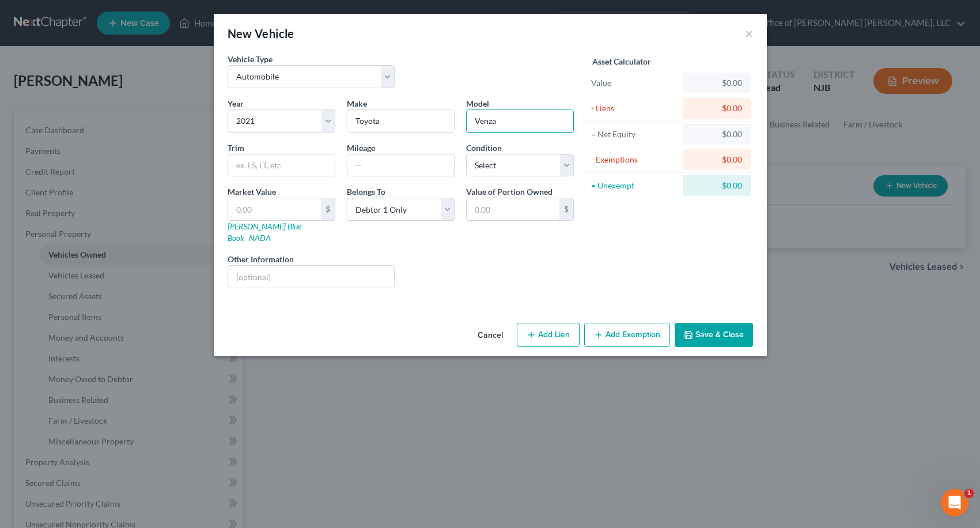 The image size is (980, 528). Describe the element at coordinates (236, 103) in the screenshot. I see `label: Year` at that location.